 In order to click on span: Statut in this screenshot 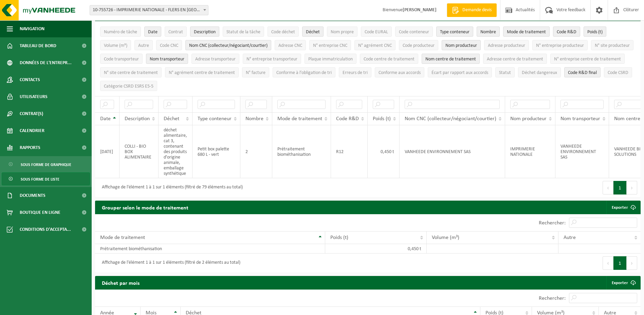, I will do `click(505, 72)`.